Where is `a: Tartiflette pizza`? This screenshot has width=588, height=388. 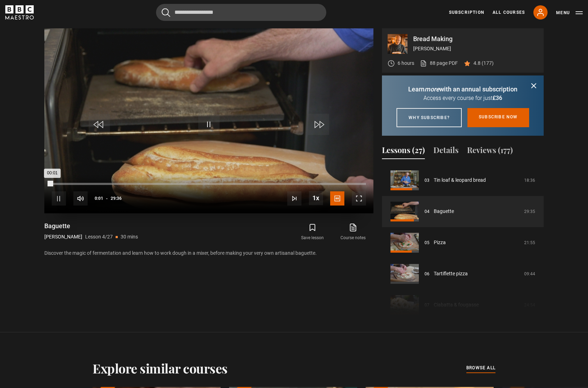
a: Tartiflette pizza is located at coordinates (451, 274).